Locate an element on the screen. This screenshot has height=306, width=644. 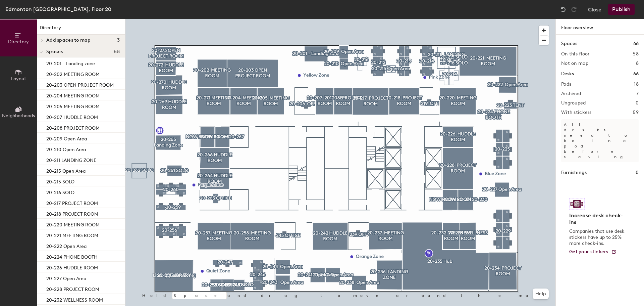
h2: 7 is located at coordinates (638, 93).